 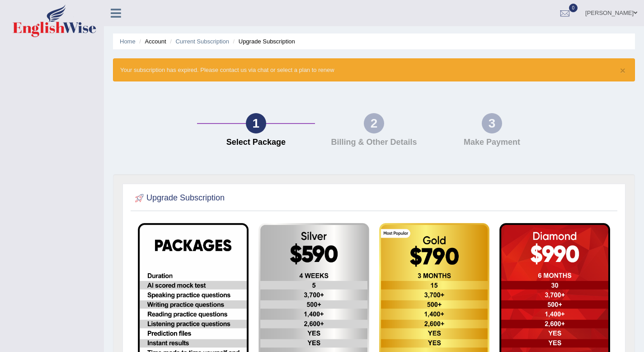 What do you see at coordinates (374, 69) in the screenshot?
I see `div: Your subscription has expired. Please contact us via chat or select a plan to renew` at bounding box center [374, 69].